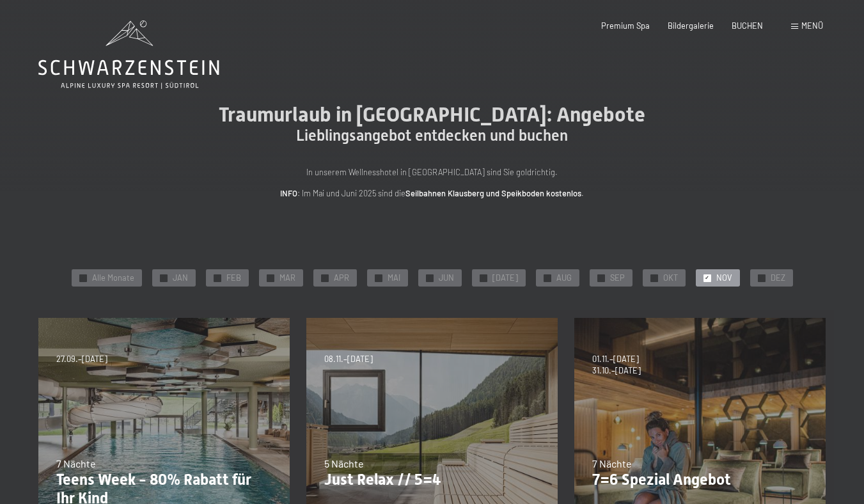 Image resolution: width=864 pixels, height=504 pixels. I want to click on span: OKT, so click(670, 278).